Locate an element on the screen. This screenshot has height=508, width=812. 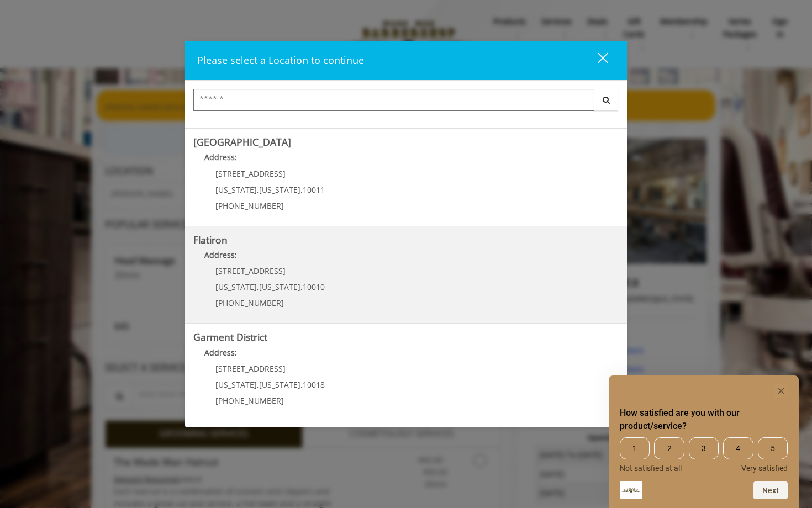
span: 1 is located at coordinates (635, 449).